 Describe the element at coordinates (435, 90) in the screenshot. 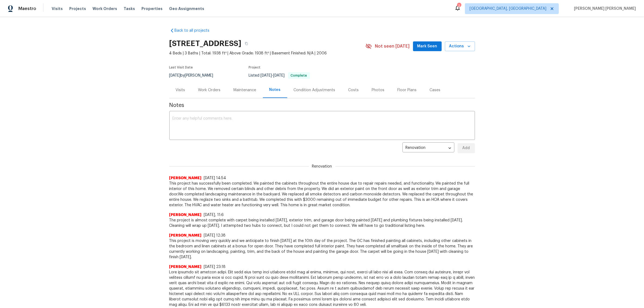

I see `div: Cases` at that location.